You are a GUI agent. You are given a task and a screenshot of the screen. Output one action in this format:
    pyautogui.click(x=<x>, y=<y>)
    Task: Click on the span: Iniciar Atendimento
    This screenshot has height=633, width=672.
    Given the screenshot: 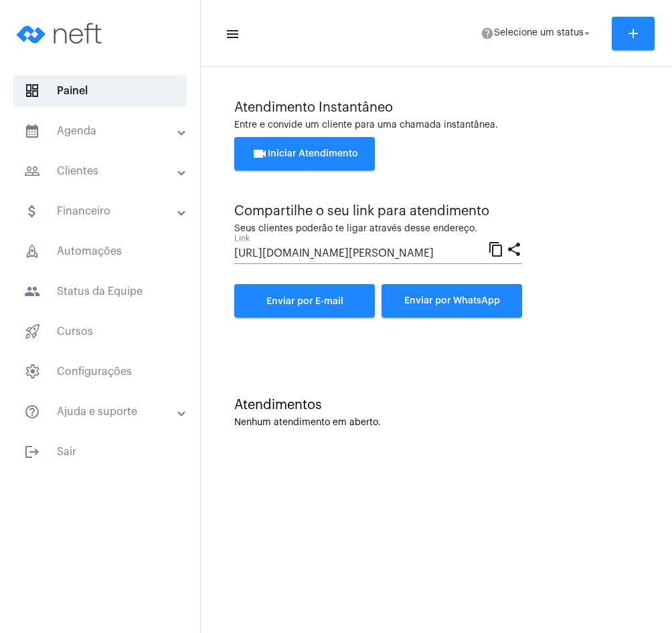 What is the action you would take?
    pyautogui.click(x=305, y=154)
    